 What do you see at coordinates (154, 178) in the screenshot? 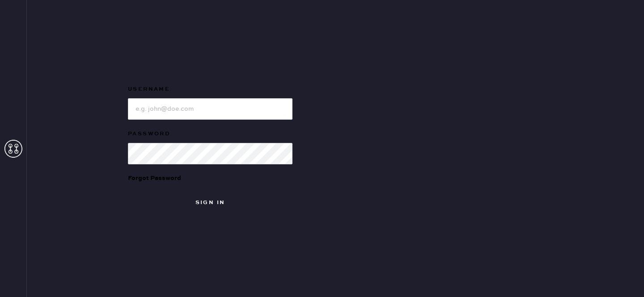
I see `div: Forgot Password` at bounding box center [154, 178].